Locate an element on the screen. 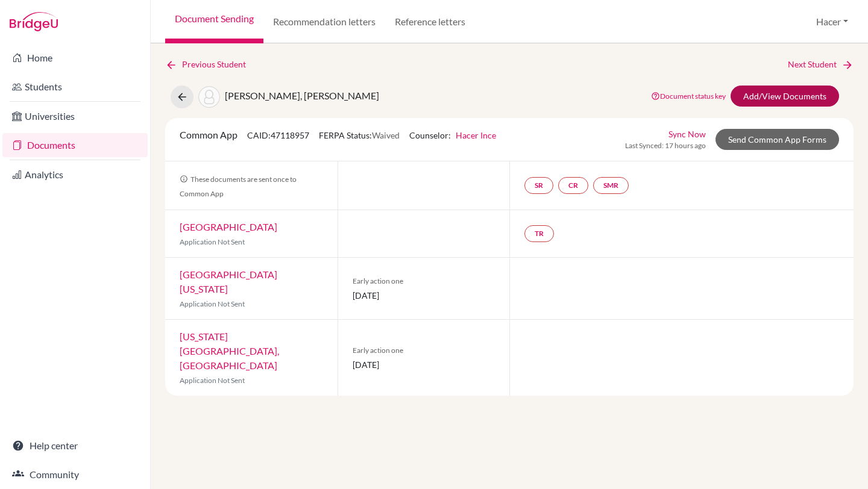  span: Common App is located at coordinates (209, 135).